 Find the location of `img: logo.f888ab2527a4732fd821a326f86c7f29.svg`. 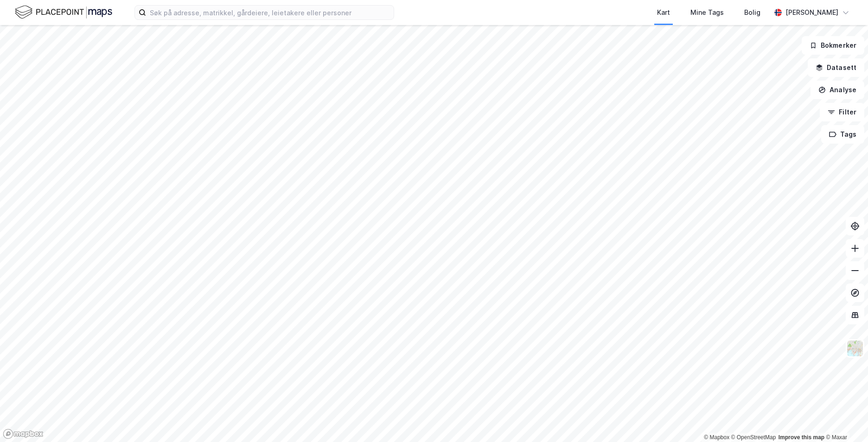

img: logo.f888ab2527a4732fd821a326f86c7f29.svg is located at coordinates (64, 12).